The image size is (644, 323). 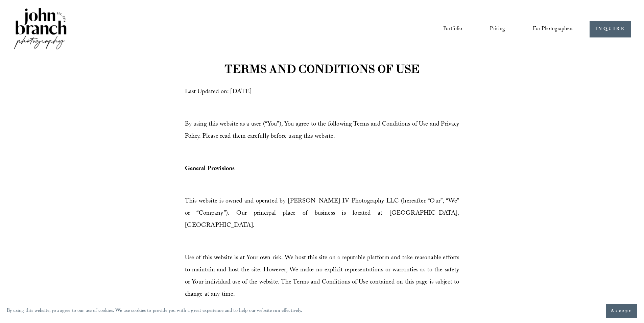 I want to click on span: Use of this website is at Your own risk. We host this site on a reputable platform and take reaso..., so click(x=322, y=276).